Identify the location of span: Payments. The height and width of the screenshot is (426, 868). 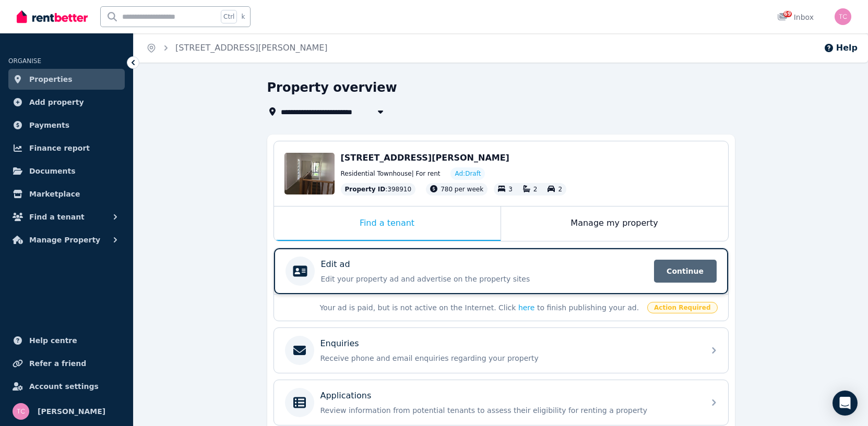
(49, 125).